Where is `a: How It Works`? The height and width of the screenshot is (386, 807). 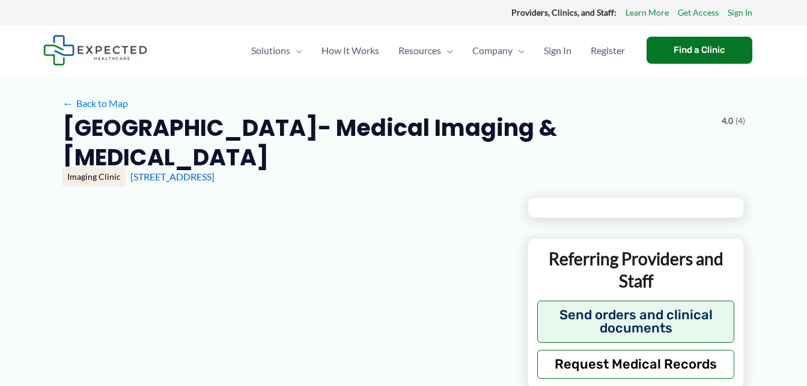
a: How It Works is located at coordinates (350, 50).